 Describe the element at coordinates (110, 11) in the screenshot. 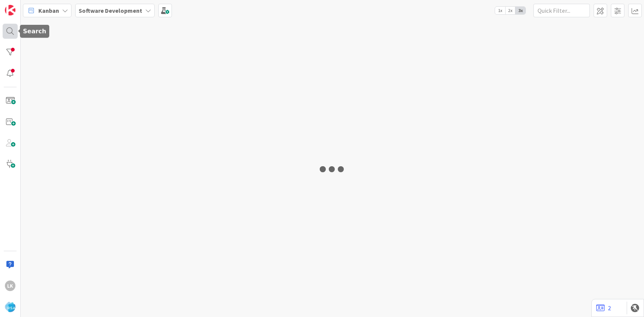

I see `b: Software Development` at that location.